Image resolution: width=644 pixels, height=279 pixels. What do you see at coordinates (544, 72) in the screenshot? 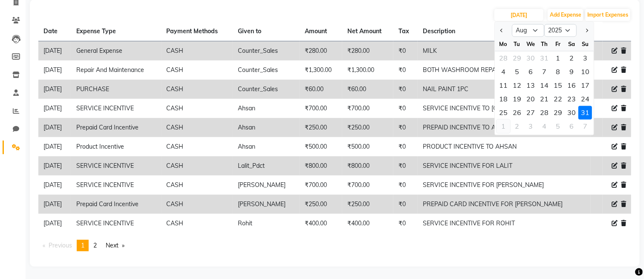
I see `div: Thursday, August 7, 2025` at bounding box center [544, 72].